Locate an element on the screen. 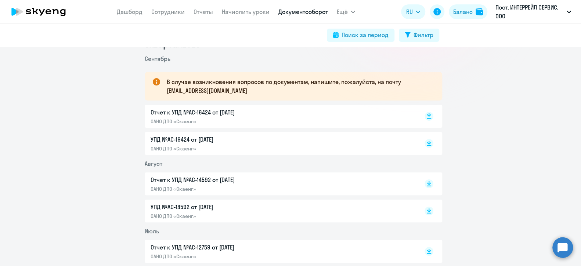 The width and height of the screenshot is (581, 266). button: RU is located at coordinates (413, 12).